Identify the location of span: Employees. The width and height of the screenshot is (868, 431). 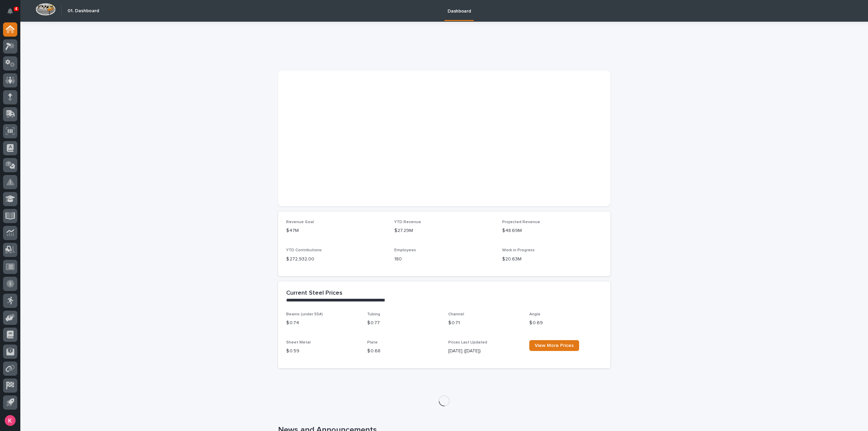
(405, 250).